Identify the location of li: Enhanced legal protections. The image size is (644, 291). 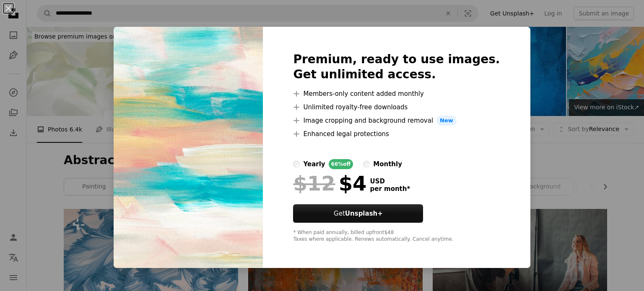
(396, 134).